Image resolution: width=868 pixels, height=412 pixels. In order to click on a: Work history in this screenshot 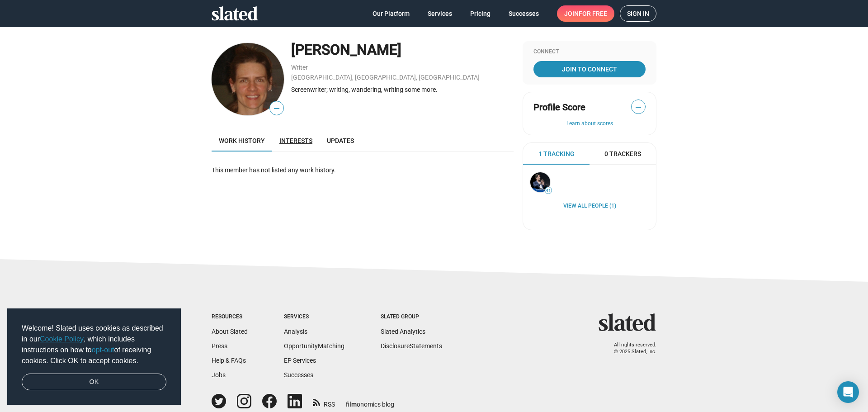, I will do `click(241, 140)`.